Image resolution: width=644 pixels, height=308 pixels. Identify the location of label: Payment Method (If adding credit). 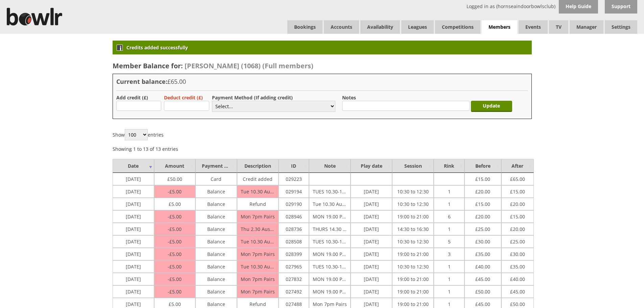
(252, 98).